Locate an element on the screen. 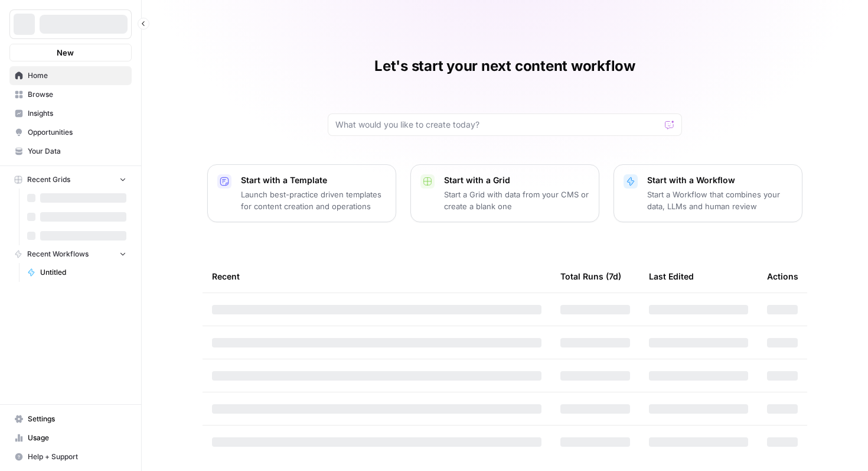 The width and height of the screenshot is (868, 471). span: New is located at coordinates (65, 52).